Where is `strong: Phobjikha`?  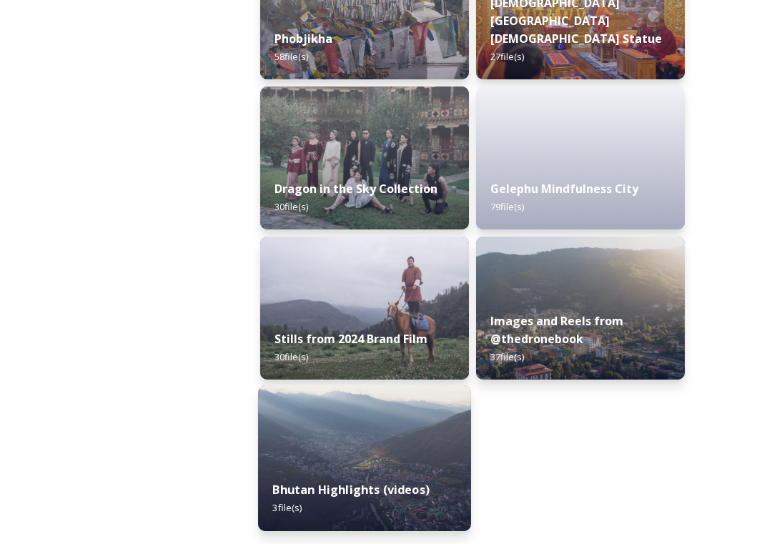
strong: Phobjikha is located at coordinates (303, 39).